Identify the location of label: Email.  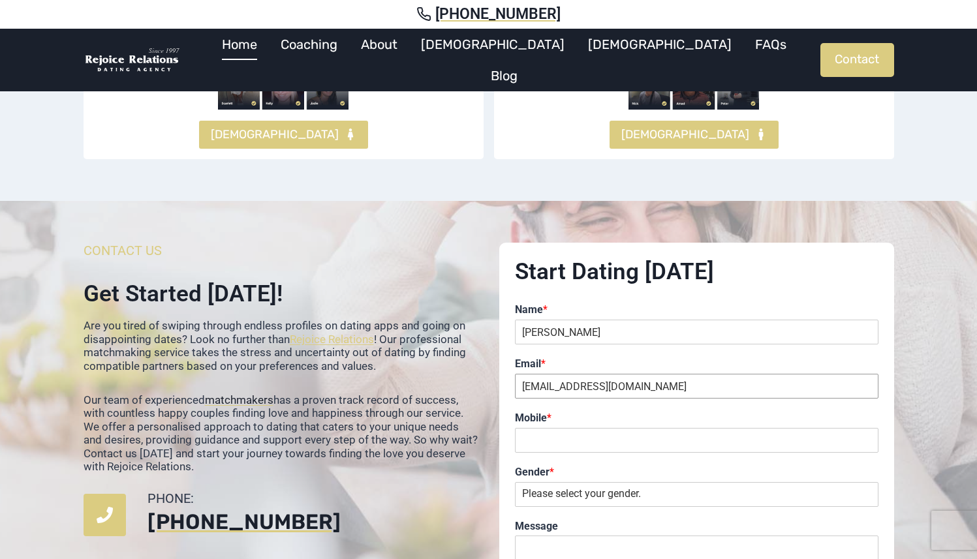
(696, 364).